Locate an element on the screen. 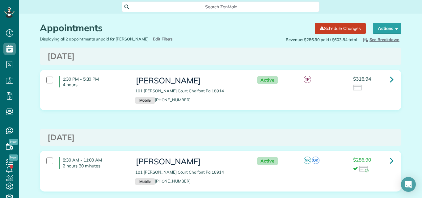  h1: Appointments is located at coordinates (175, 28).